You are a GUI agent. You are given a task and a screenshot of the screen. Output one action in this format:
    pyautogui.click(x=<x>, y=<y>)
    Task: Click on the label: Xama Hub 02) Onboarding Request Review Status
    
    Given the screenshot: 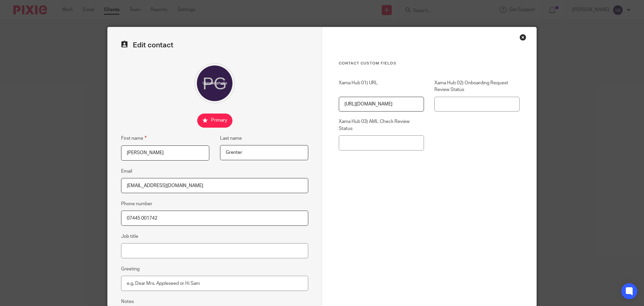 What is the action you would take?
    pyautogui.click(x=477, y=86)
    